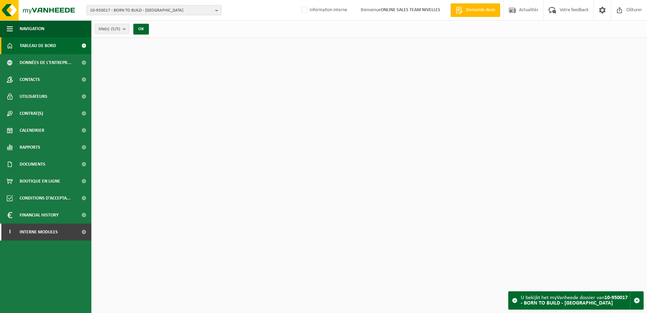  I want to click on span: Demande devis, so click(480, 10).